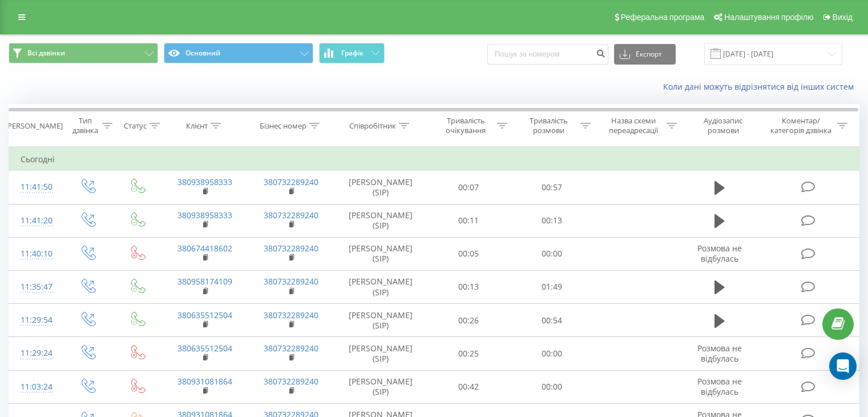 The width and height of the screenshot is (868, 417). I want to click on span: Всі дзвінки, so click(46, 53).